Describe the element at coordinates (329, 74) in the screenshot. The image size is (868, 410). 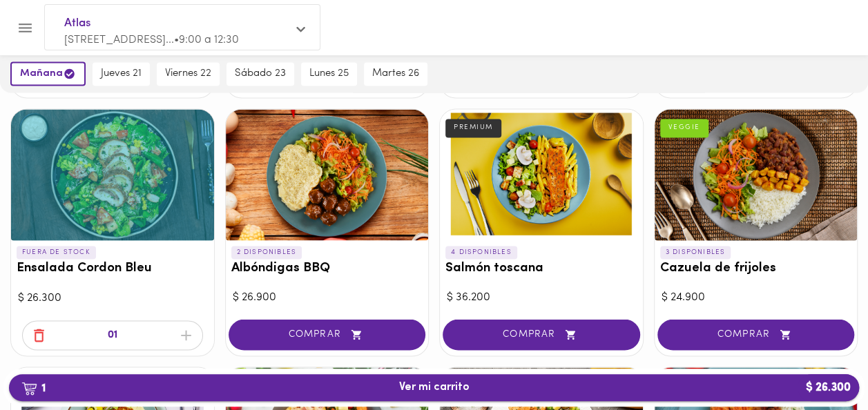
I see `button: lunes 25` at that location.